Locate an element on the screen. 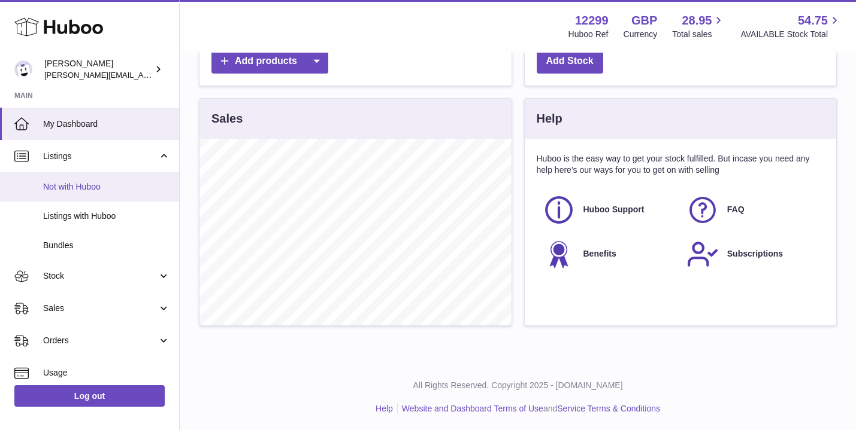  span: 54.75 is located at coordinates (812, 20).